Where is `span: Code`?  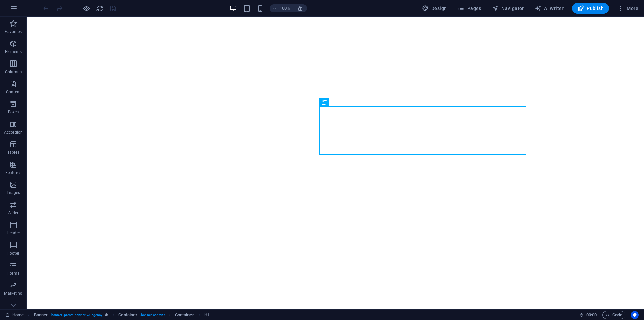 span: Code is located at coordinates (614, 314).